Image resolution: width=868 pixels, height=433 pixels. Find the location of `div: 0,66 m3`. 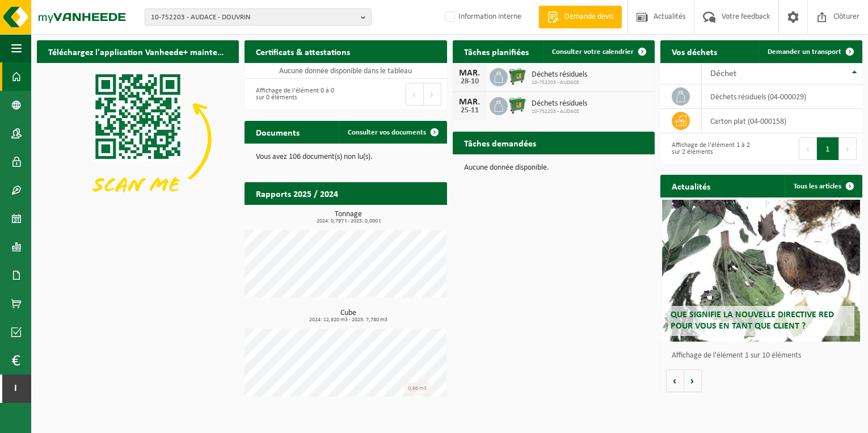

div: 0,66 m3 is located at coordinates (417, 388).